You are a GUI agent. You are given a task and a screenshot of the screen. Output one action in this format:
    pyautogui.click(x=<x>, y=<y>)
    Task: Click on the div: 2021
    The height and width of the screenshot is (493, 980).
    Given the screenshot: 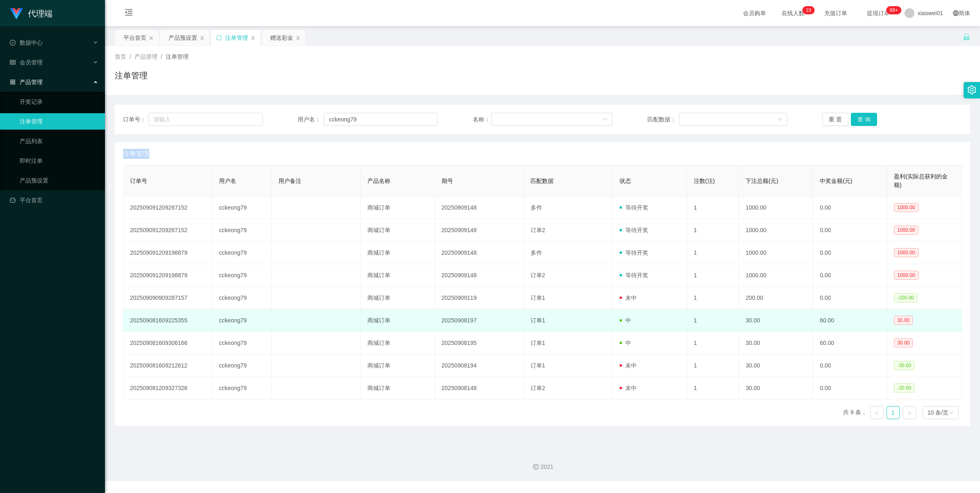 What is the action you would take?
    pyautogui.click(x=542, y=467)
    